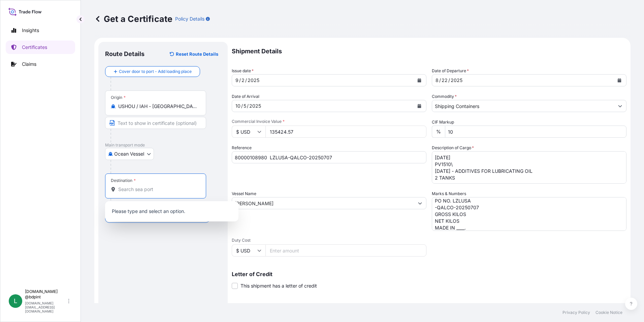  What do you see at coordinates (279, 286) in the screenshot?
I see `span: This shipment has a letter of credit` at bounding box center [279, 286].